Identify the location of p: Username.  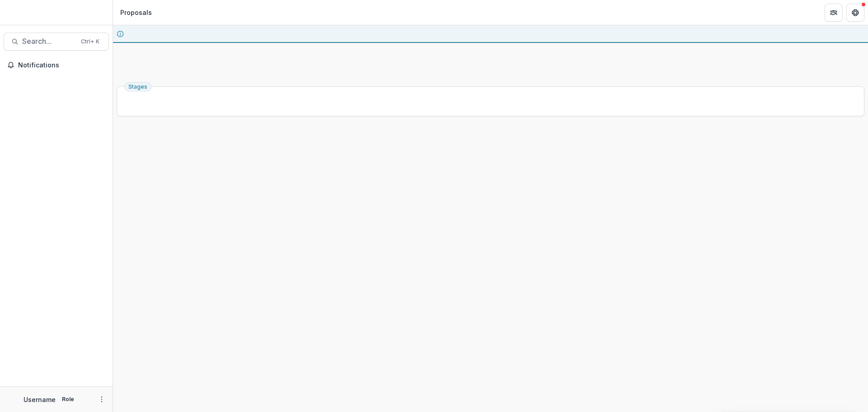
(39, 399).